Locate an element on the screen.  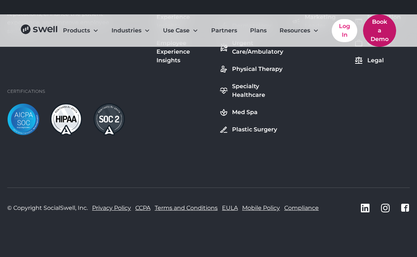
div: © Copyright SocialSwell, Inc. is located at coordinates (47, 208).